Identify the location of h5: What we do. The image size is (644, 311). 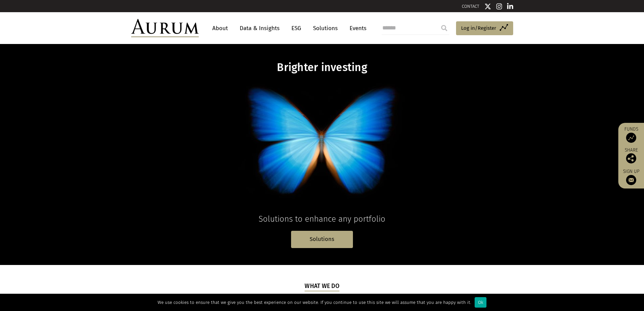
(322, 287).